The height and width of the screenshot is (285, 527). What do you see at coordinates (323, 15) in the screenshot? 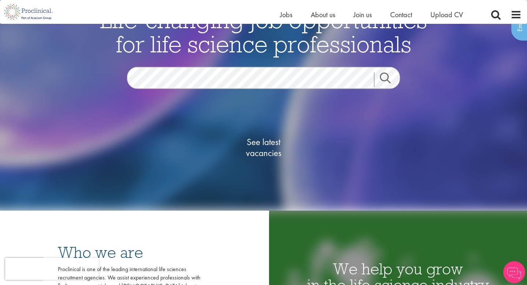
I see `span: About us` at bounding box center [323, 15].